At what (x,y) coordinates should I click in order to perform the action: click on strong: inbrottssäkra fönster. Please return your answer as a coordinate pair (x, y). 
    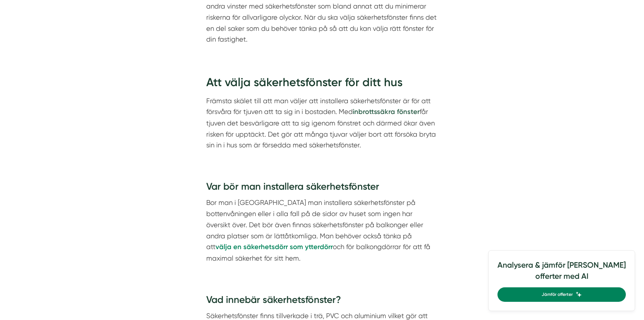
    Looking at the image, I should click on (386, 112).